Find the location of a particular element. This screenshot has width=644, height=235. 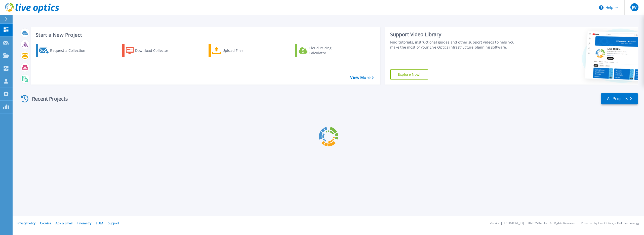

a: Download Collector is located at coordinates (150, 51).